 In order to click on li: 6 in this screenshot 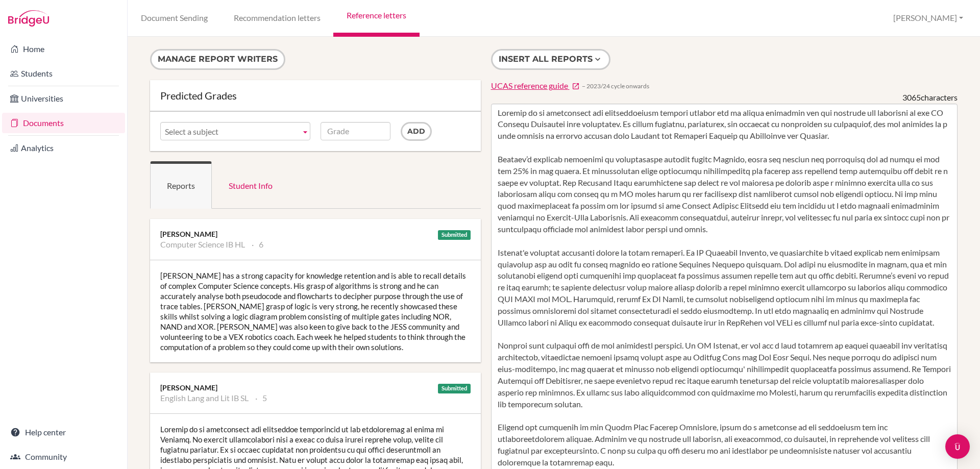, I will do `click(257, 245)`.